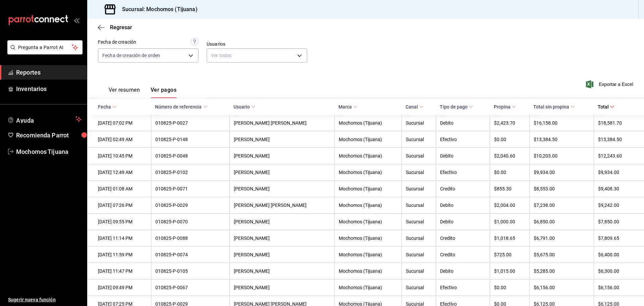 This screenshot has height=306, width=644. I want to click on div: $2,004.00, so click(510, 205).